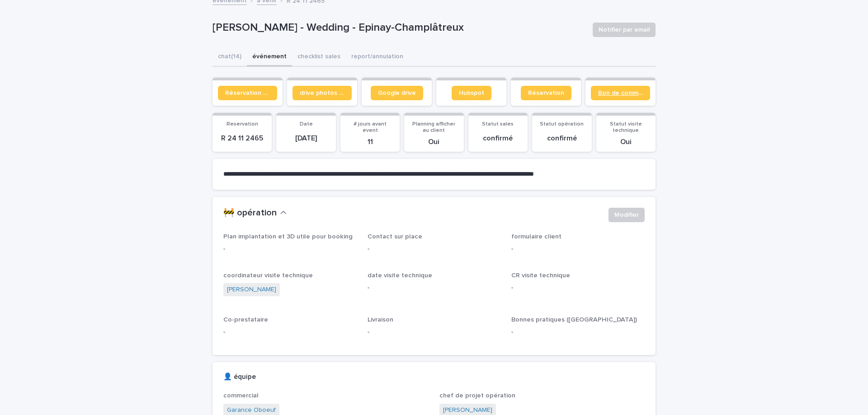  I want to click on h2: 👤 équipe, so click(240, 377).